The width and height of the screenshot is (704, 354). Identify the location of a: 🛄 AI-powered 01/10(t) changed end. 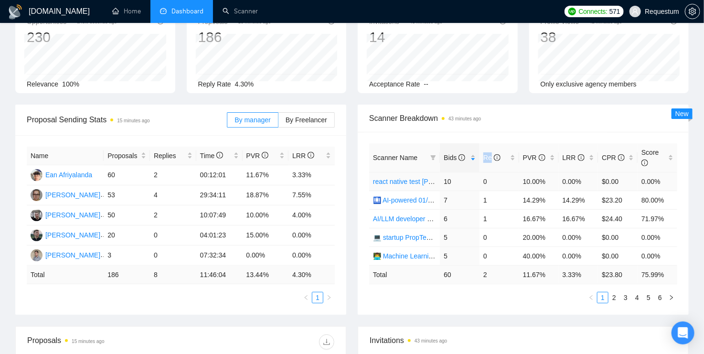
(427, 200).